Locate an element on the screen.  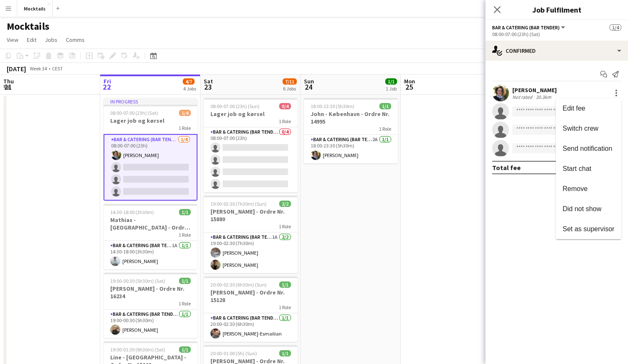
button: Switch crew is located at coordinates (588, 128).